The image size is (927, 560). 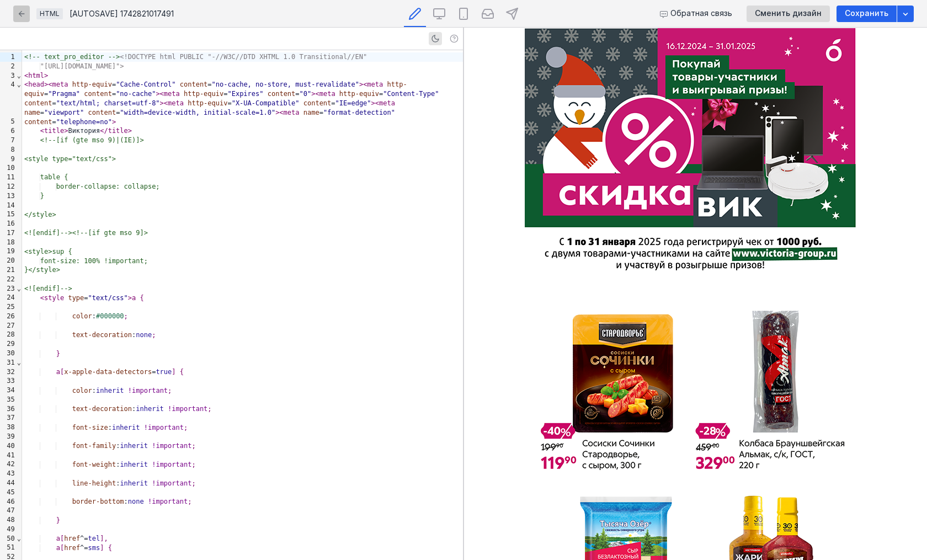 I want to click on span: x-apple-data-detectors, so click(x=108, y=372).